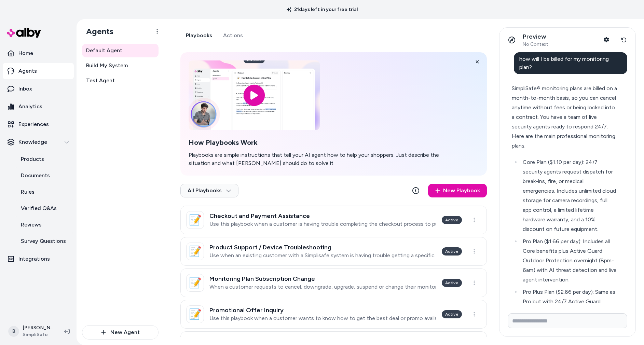 Image resolution: width=644 pixels, height=345 pixels. Describe the element at coordinates (334, 251) in the screenshot. I see `a: 📝Product Support / Device TroubleshootingUse when an existing customer with a Simplisafe system i...` at that location.